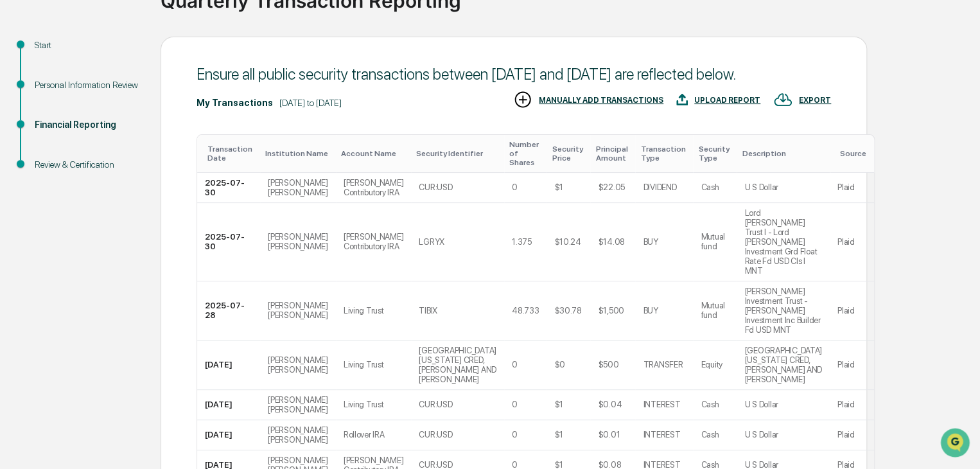 The height and width of the screenshot is (469, 980). Describe the element at coordinates (374, 435) in the screenshot. I see `td: Rollover IRA` at that location.